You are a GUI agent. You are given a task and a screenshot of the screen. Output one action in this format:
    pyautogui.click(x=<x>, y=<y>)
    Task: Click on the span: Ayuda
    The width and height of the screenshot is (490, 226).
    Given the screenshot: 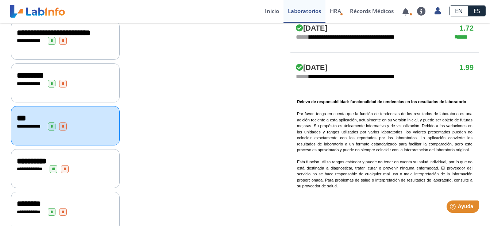 What is the action you would take?
    pyautogui.click(x=40, y=9)
    